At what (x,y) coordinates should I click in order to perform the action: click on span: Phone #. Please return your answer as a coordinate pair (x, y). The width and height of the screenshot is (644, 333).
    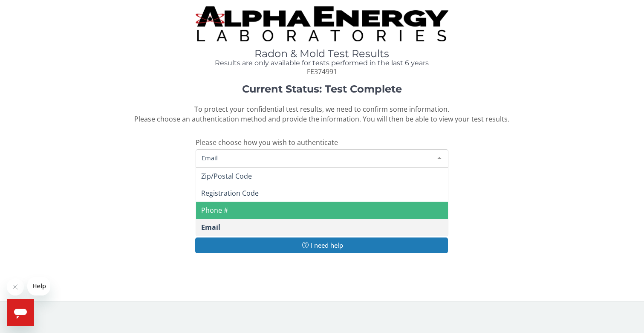
    Looking at the image, I should click on (214, 210).